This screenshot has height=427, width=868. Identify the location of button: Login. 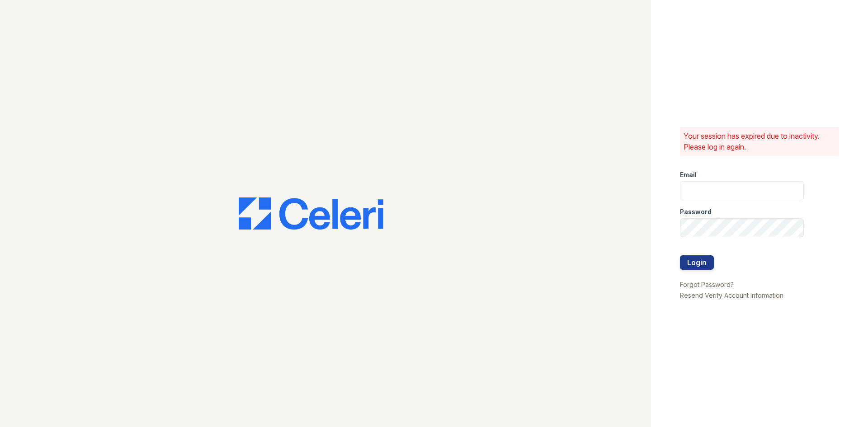
(697, 263).